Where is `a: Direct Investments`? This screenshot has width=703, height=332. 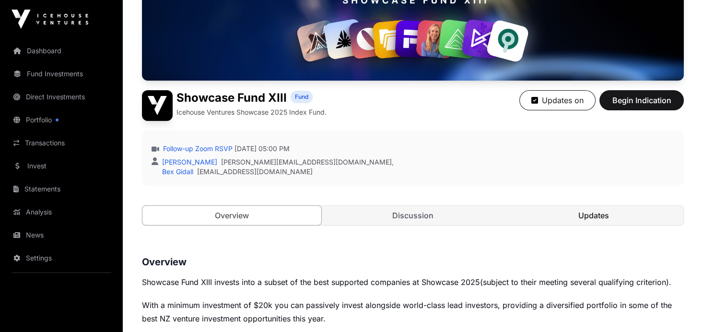
a: Direct Investments is located at coordinates (61, 97).